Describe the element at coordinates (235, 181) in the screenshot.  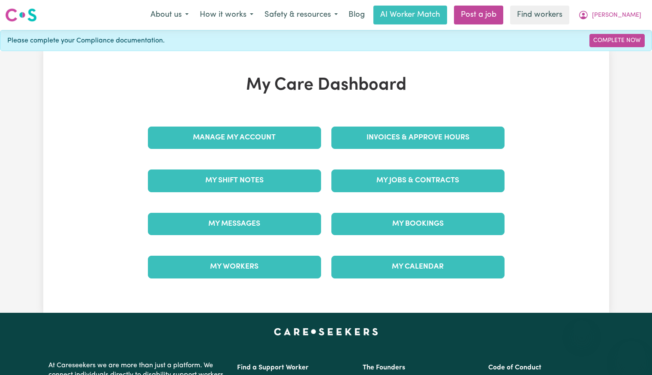
I see `a: My Shift Notes` at that location.